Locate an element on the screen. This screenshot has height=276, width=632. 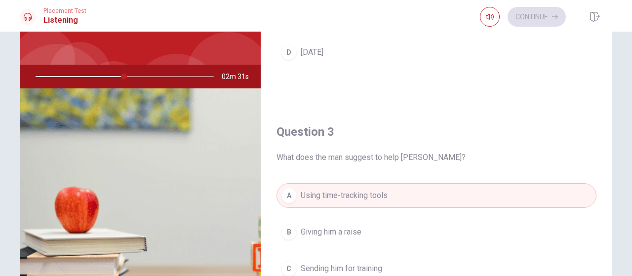
button: BGiving him a raise is located at coordinates (437, 232).